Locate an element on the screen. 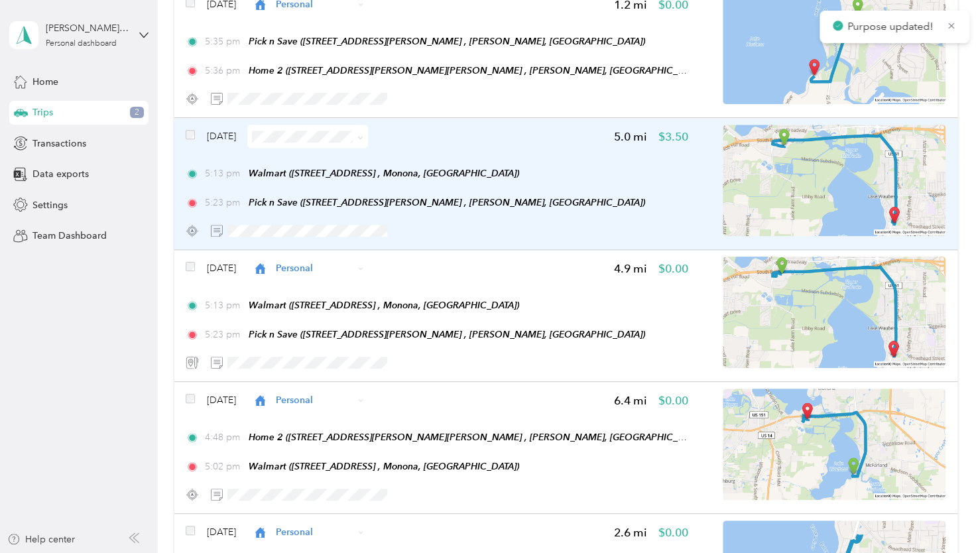 Image resolution: width=980 pixels, height=553 pixels. span: 5:35 pm is located at coordinates (223, 41).